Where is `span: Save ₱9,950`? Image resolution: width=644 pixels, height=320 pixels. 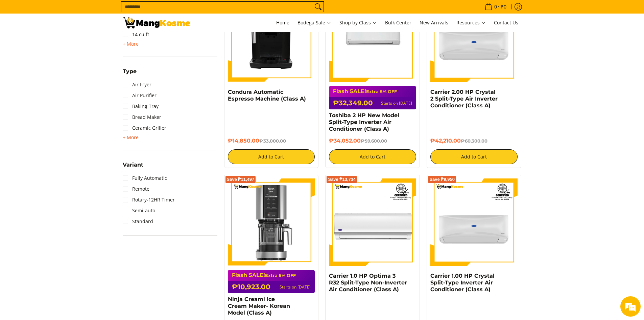
span: Save ₱9,950 is located at coordinates (442, 179).